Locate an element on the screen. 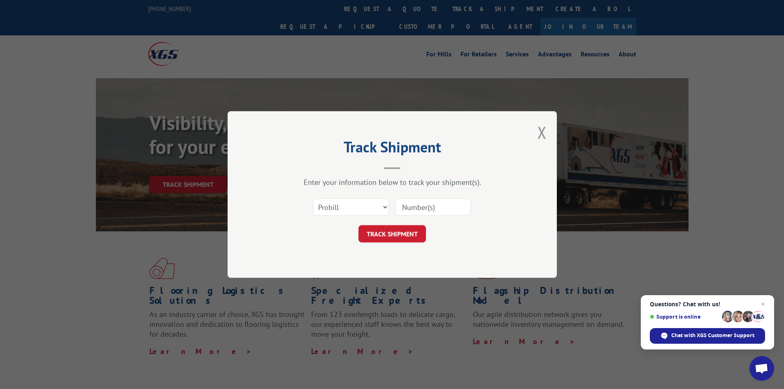 This screenshot has width=784, height=389. span: Close chat is located at coordinates (763, 304).